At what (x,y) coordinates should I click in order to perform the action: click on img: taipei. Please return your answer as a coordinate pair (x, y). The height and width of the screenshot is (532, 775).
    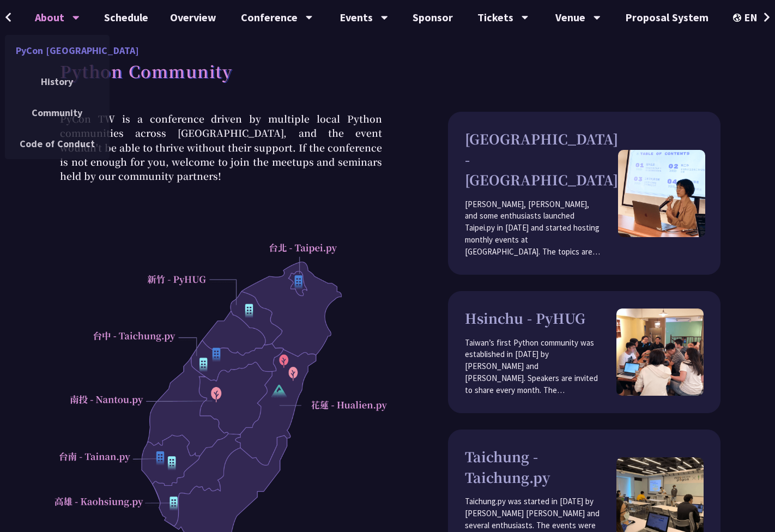
    Looking at the image, I should click on (662, 194).